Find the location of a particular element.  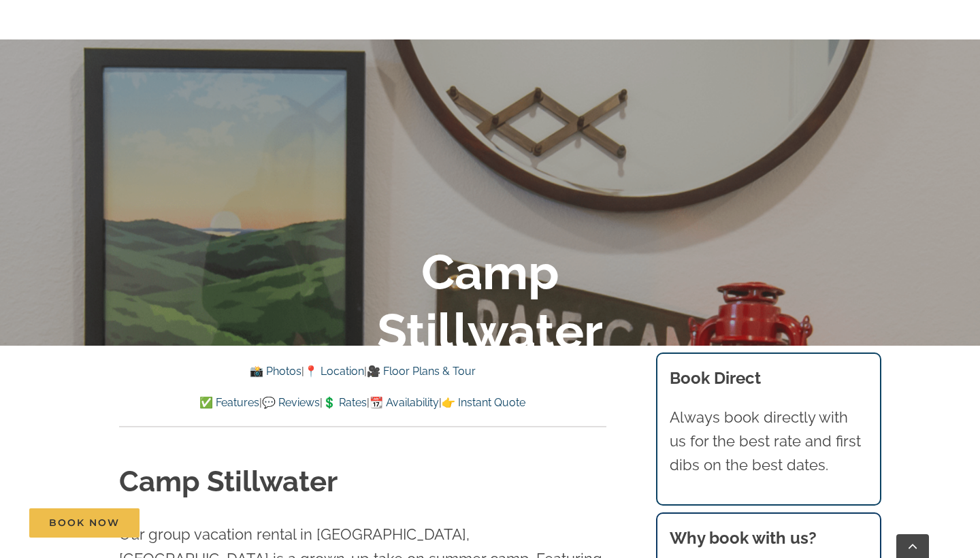

span: Book Now is located at coordinates (84, 523).